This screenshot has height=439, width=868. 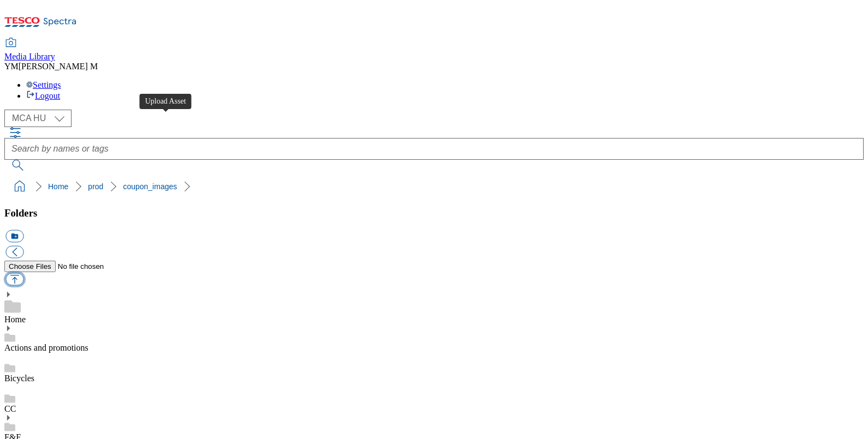 What do you see at coordinates (10, 408) in the screenshot?
I see `a: CC` at bounding box center [10, 408].